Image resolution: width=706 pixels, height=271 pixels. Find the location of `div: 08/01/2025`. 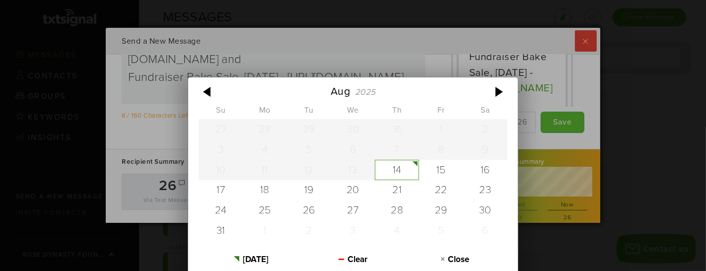

div: 08/01/2025 is located at coordinates (441, 129).